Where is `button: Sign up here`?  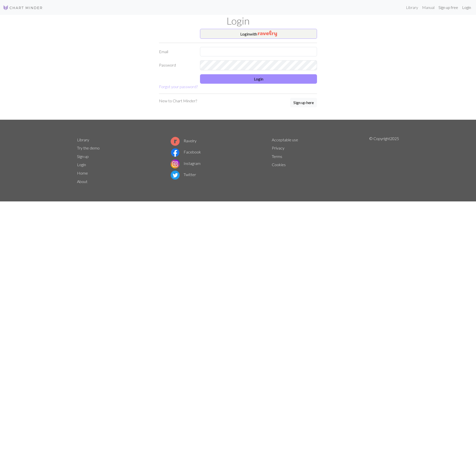 button: Sign up here is located at coordinates (303, 102).